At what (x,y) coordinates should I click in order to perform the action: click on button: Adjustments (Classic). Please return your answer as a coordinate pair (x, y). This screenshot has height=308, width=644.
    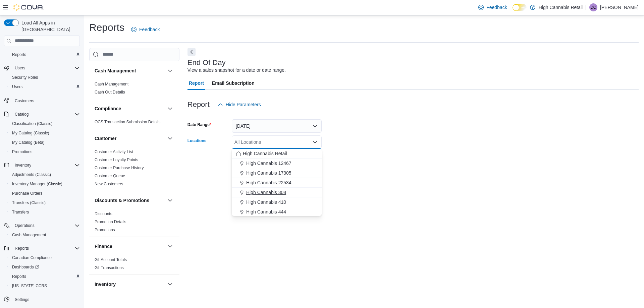
    Looking at the image, I should click on (44, 174).